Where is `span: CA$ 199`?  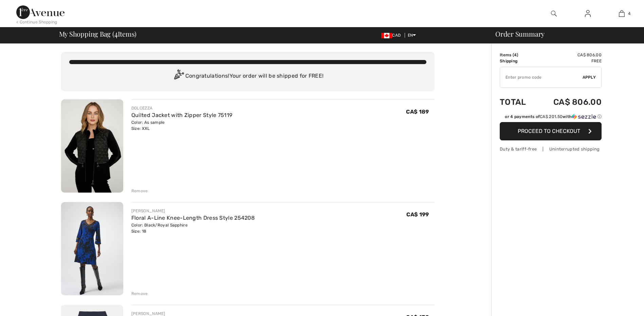
span: CA$ 199 is located at coordinates (418, 214).